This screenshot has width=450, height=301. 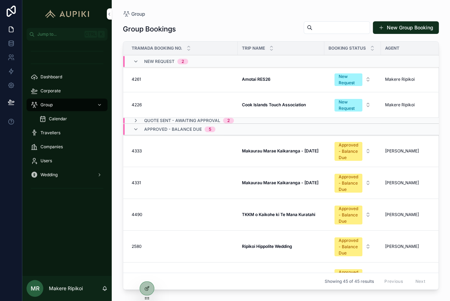 I want to click on span: New Request, so click(x=159, y=61).